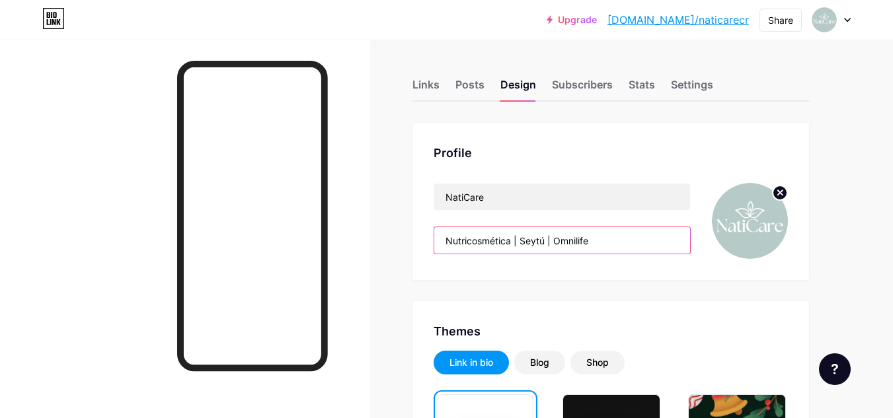  Describe the element at coordinates (572, 20) in the screenshot. I see `a: Upgrade` at that location.